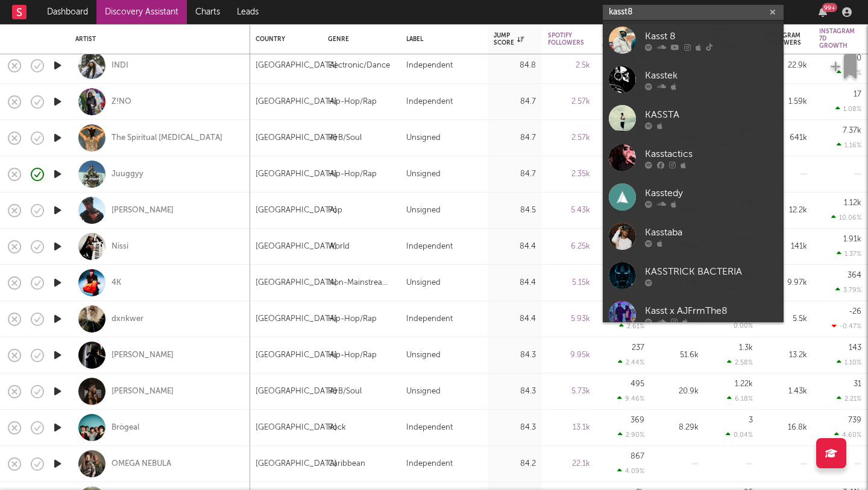  Describe the element at coordinates (569, 355) in the screenshot. I see `div: 9.95k` at that location.